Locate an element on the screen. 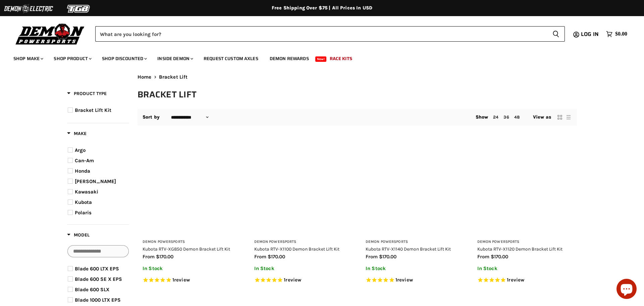 This screenshot has height=306, width=644. a: 36 is located at coordinates (506, 117).